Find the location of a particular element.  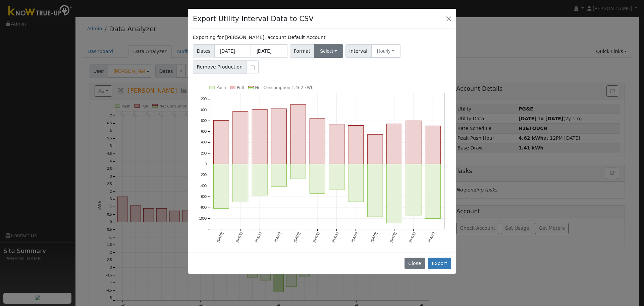

text: 600 is located at coordinates (204, 131).